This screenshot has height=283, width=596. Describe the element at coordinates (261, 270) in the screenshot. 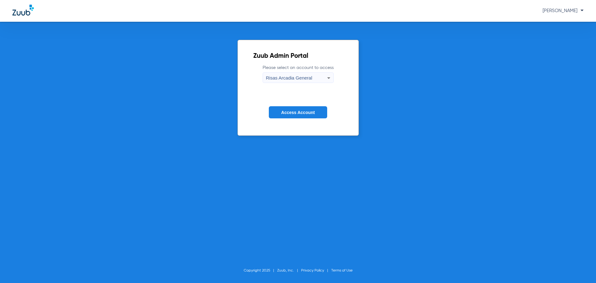

I see `li: Copyright 2025` at that location.